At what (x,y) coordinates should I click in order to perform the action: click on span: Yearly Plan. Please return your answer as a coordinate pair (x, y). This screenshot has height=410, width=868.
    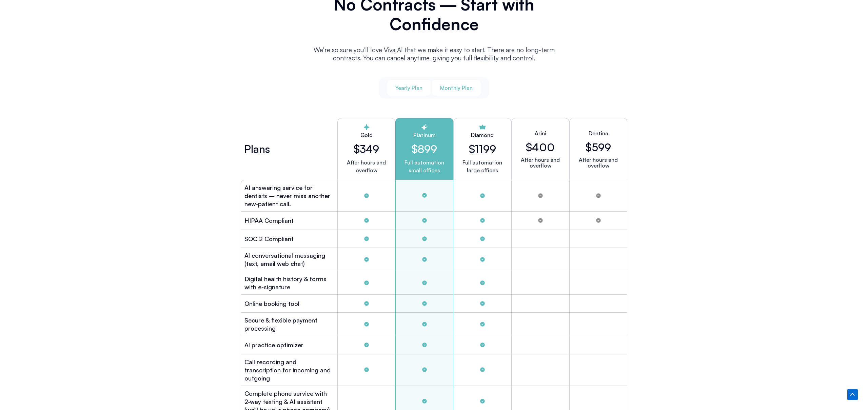
    Looking at the image, I should click on (409, 88).